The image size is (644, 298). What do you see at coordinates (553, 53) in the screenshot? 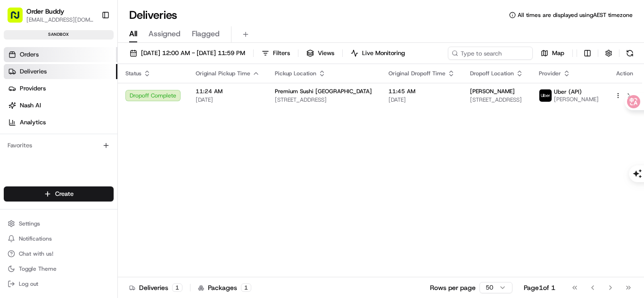
I see `button: Map` at bounding box center [553, 53].